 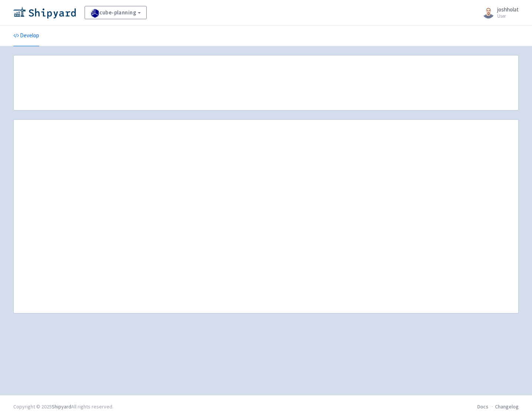 I want to click on a: cube-planning, so click(x=116, y=13).